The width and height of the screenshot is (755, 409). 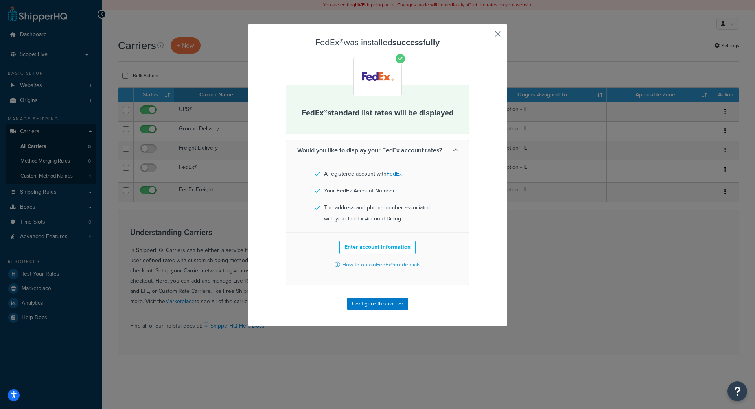 I want to click on button: Configure this carrier, so click(x=378, y=304).